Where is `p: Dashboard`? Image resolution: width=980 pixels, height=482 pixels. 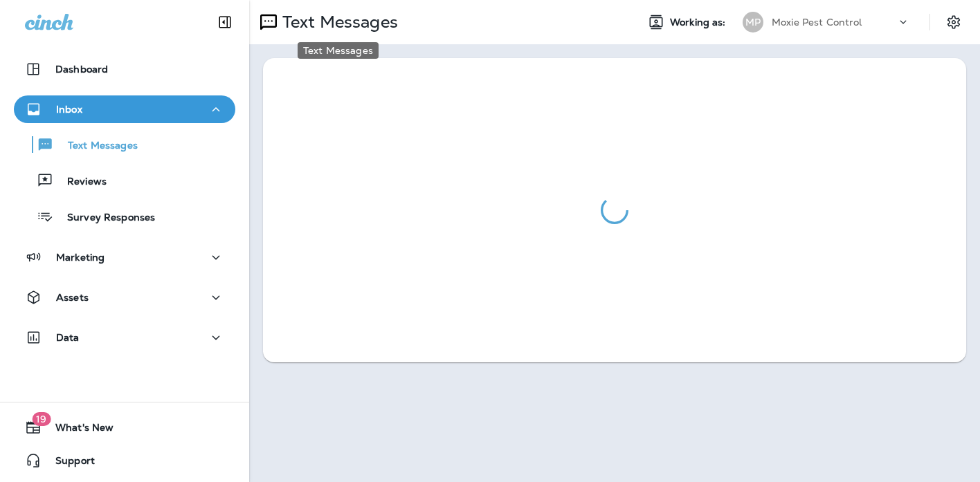
p: Dashboard is located at coordinates (81, 69).